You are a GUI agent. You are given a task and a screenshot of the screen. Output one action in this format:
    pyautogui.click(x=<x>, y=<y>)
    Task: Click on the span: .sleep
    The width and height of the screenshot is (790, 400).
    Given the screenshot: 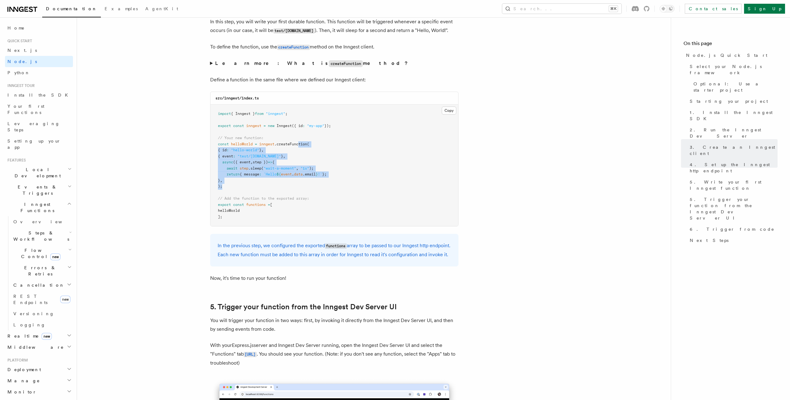 What is the action you would take?
    pyautogui.click(x=255, y=168)
    